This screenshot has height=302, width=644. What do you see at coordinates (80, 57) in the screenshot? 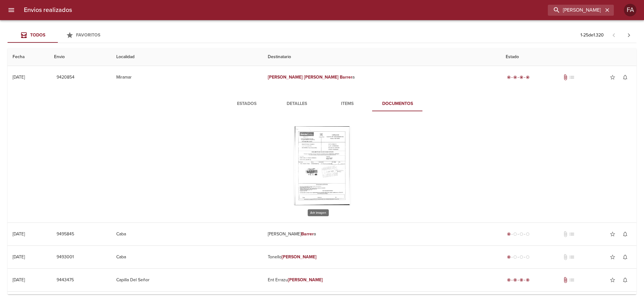
I see `th: Envio` at bounding box center [80, 57].